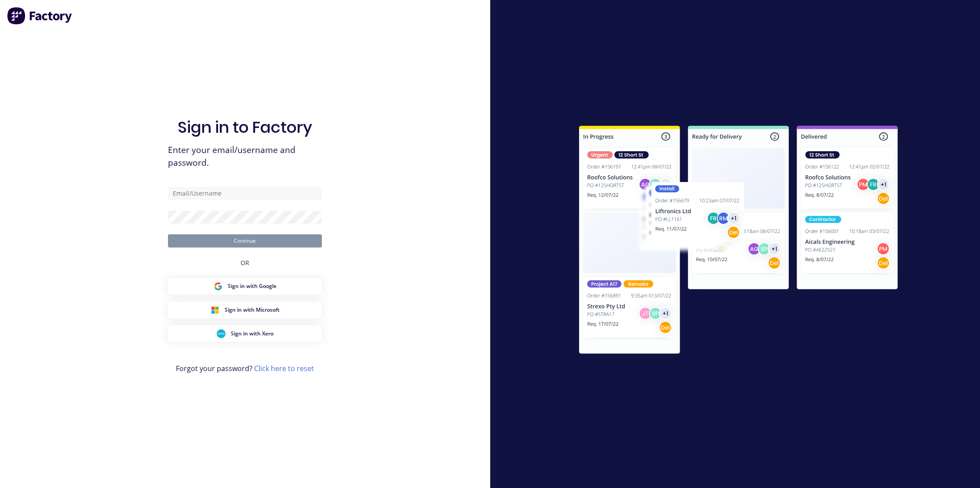 The width and height of the screenshot is (980, 488). What do you see at coordinates (215, 309) in the screenshot?
I see `img: Microsoft Sign in` at bounding box center [215, 309].